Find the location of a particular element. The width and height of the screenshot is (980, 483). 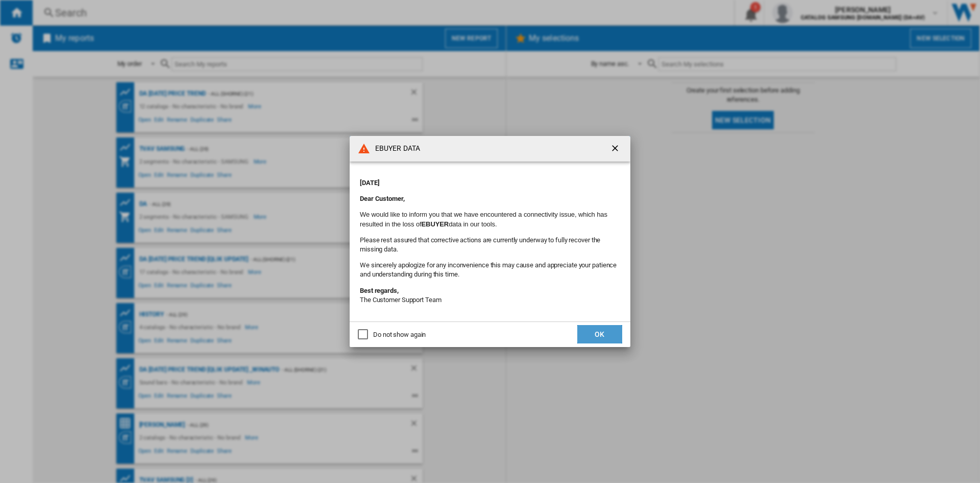

font: We would like to inform you that we have encountered a connectivity issue, which has resulted in ... is located at coordinates (483, 219).